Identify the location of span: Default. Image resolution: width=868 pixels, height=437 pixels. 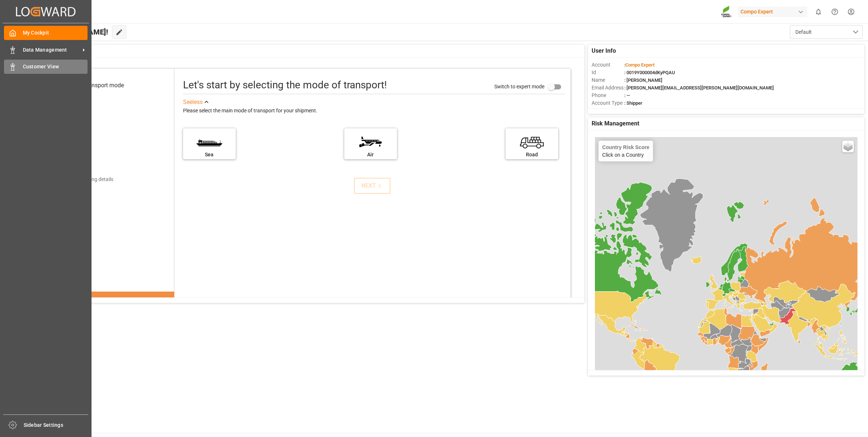
(803, 32).